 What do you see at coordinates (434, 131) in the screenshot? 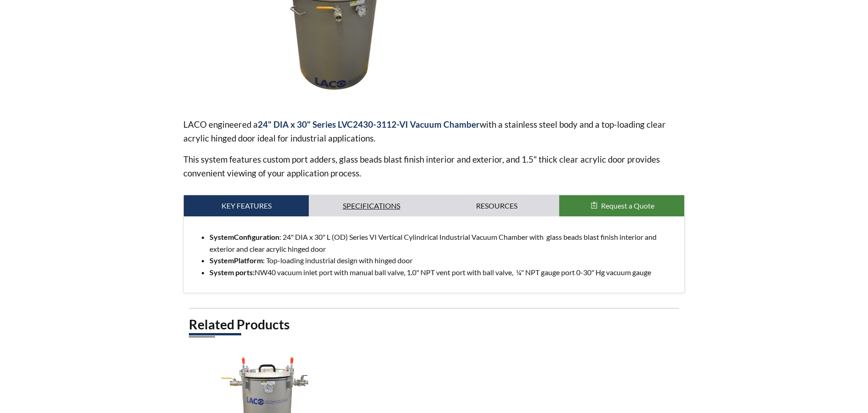
I see `p: LACO engineered a with a stainless steel body and a top-loading clear acrylic hinged door ideal f...` at bounding box center [434, 131].